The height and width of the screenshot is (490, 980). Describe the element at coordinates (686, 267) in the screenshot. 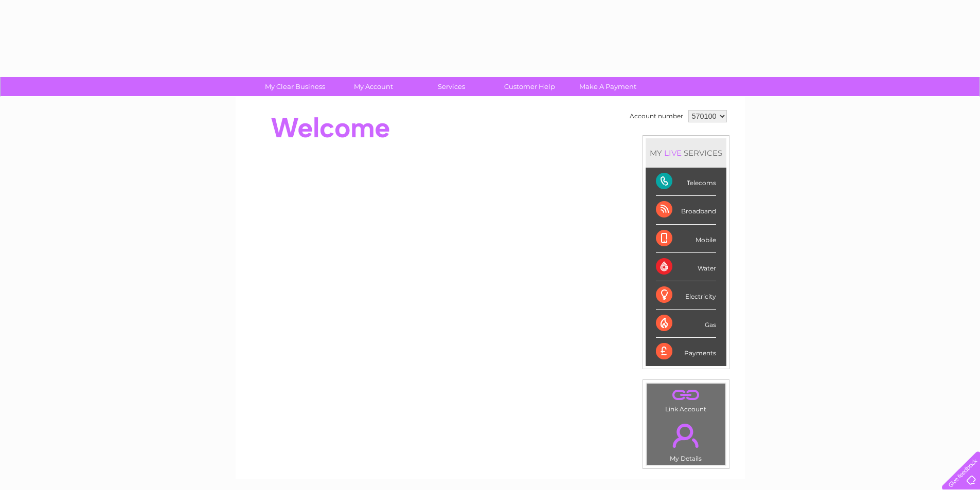

I see `div: Water` at that location.